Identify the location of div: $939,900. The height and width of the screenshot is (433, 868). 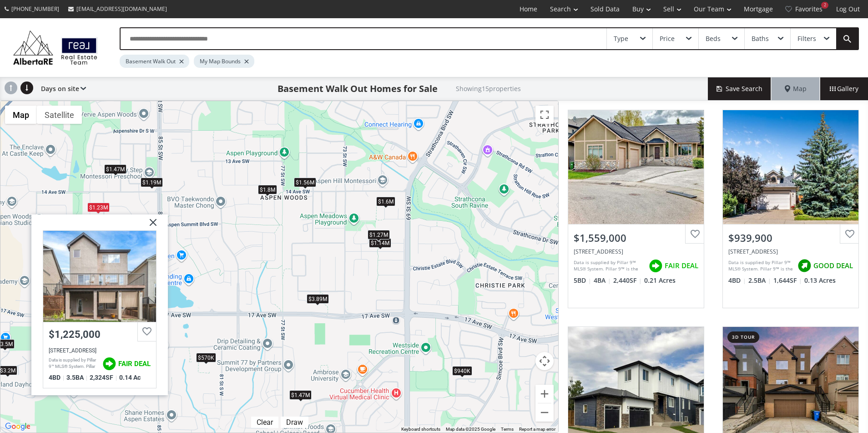
(791, 237).